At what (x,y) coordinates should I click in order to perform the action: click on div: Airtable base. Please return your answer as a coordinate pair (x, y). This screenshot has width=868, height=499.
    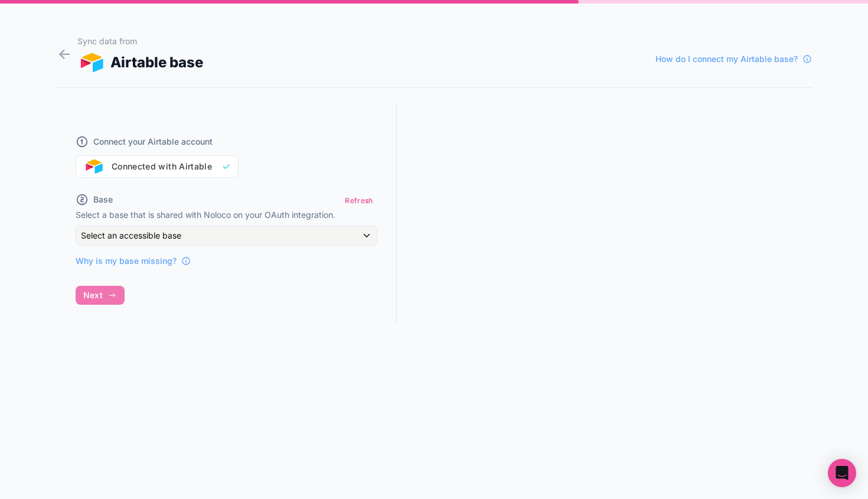
    Looking at the image, I should click on (140, 63).